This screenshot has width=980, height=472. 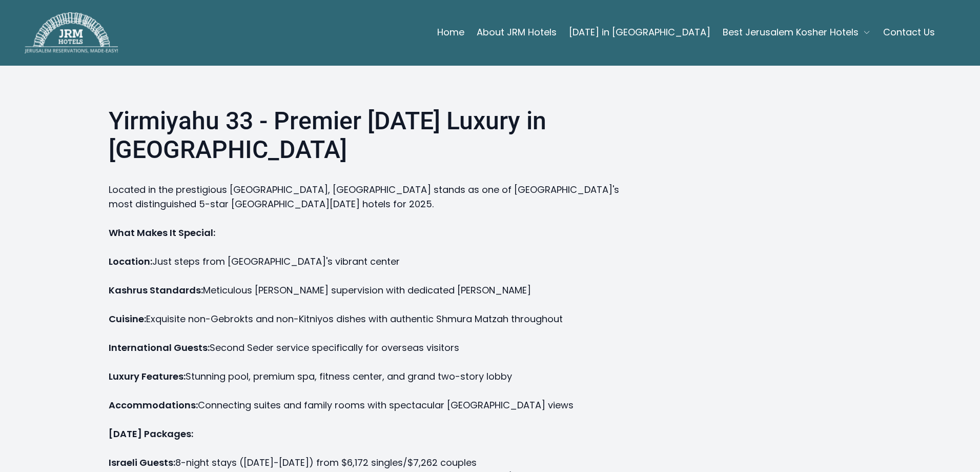 What do you see at coordinates (156, 290) in the screenshot?
I see `strong: Kashrus Standards:` at bounding box center [156, 290].